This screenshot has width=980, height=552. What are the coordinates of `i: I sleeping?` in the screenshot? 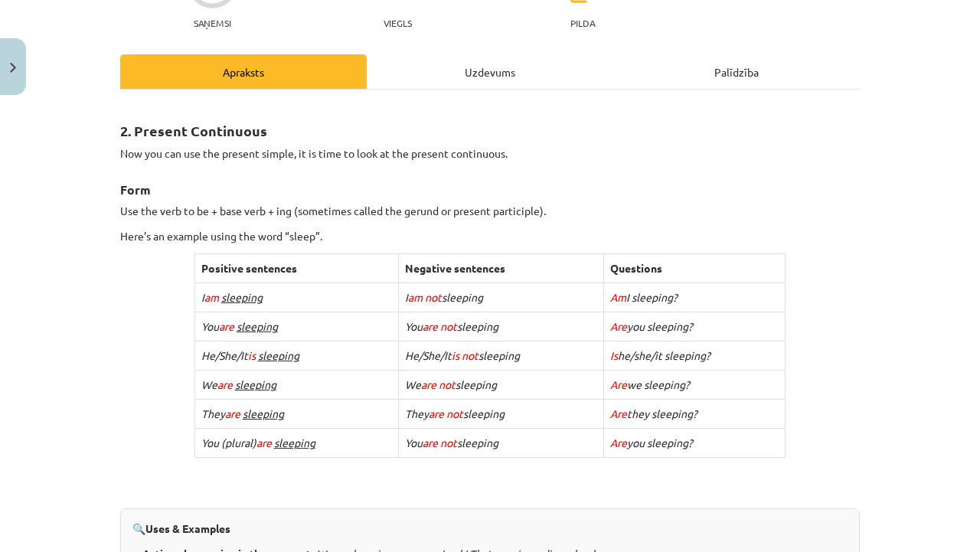 It's located at (644, 297).